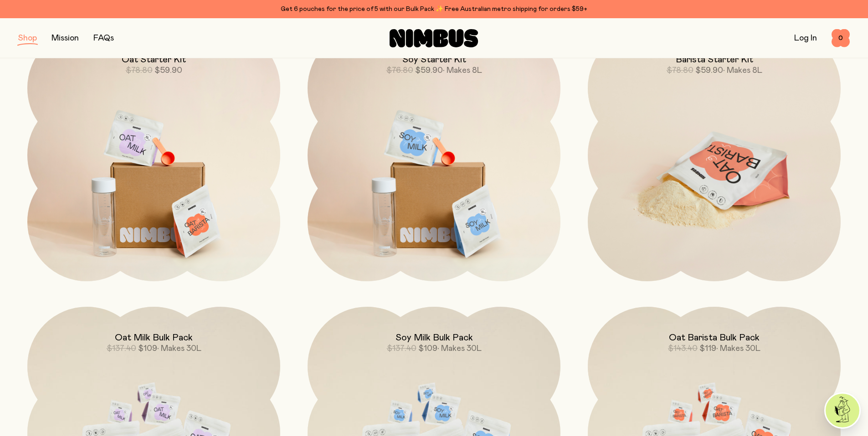 This screenshot has width=868, height=436. Describe the element at coordinates (434, 9) in the screenshot. I see `div: Get 6 pouches for the price of 5 with our Bulk Pack ✨ Free Australian metro shipping for orders $59+` at that location.